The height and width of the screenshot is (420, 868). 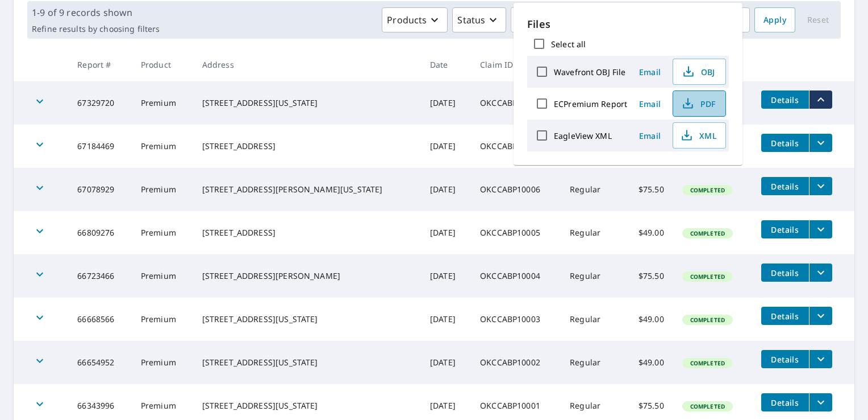 What do you see at coordinates (785, 186) in the screenshot?
I see `button: detailsBtn-67078929` at bounding box center [785, 186].